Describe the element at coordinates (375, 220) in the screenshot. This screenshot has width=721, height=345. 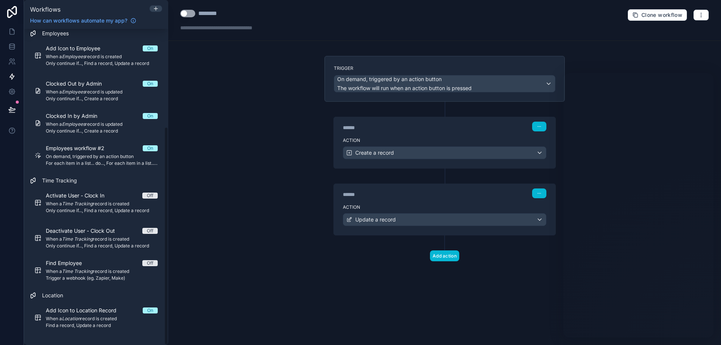
I see `span: Update a record` at that location.